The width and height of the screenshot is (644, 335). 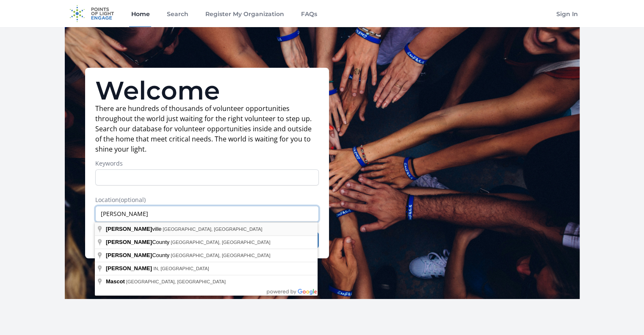 What do you see at coordinates (207, 163) in the screenshot?
I see `label: Keywords` at bounding box center [207, 163].